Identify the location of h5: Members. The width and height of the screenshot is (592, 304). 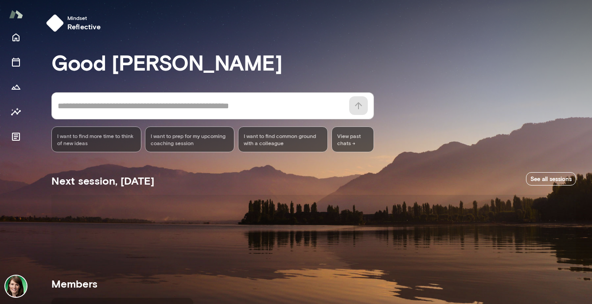
(314, 283).